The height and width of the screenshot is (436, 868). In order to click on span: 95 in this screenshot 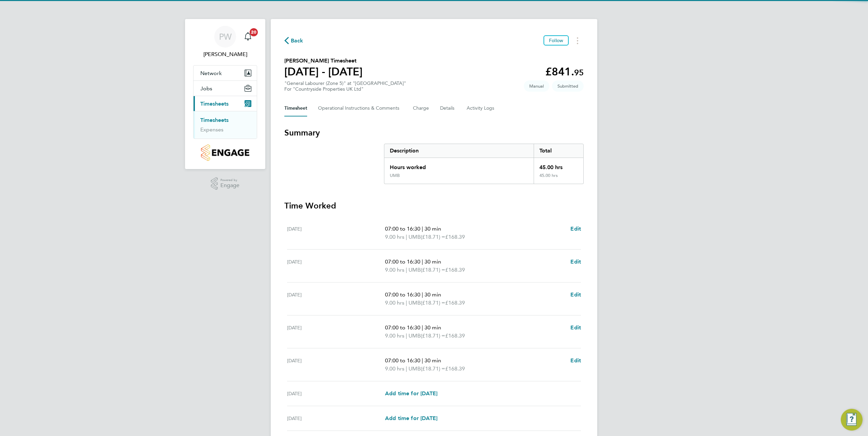, I will do `click(579, 72)`.